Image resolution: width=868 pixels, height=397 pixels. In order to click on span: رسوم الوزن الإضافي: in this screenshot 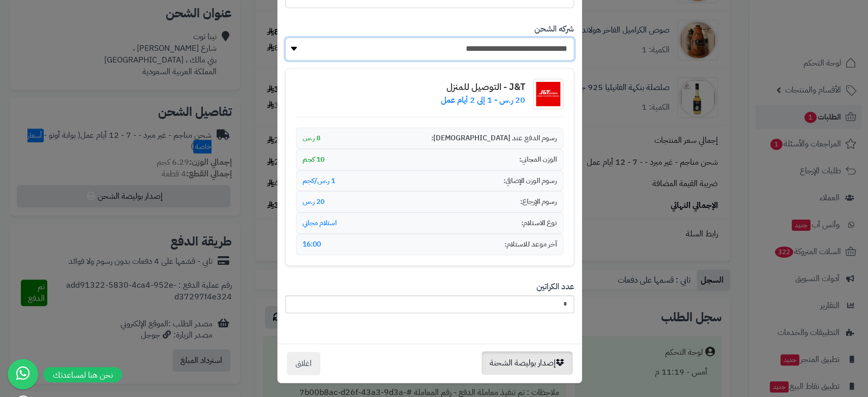, I will do `click(530, 181)`.